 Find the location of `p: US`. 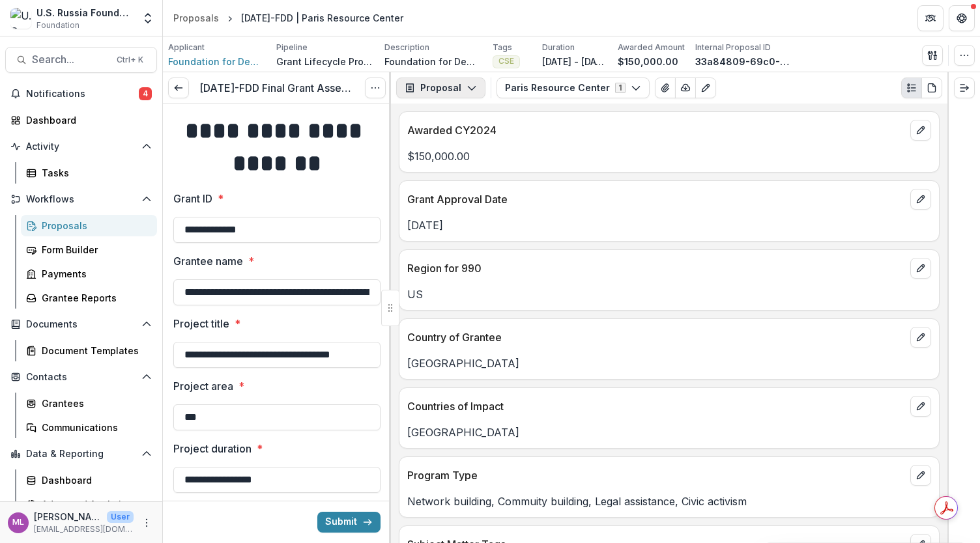

p: US is located at coordinates (669, 294).